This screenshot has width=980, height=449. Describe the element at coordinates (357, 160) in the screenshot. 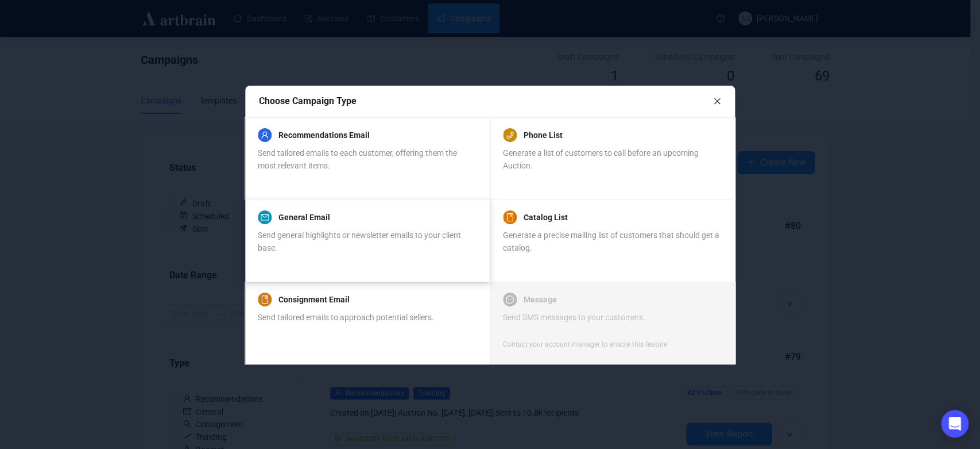

I see `span: Send tailored emails to each customer, offering them the most relevant items.` at that location.